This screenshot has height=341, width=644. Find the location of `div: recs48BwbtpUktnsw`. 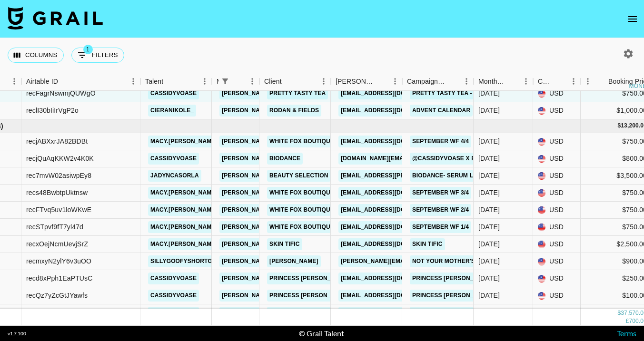

div: recs48BwbtpUktnsw is located at coordinates (57, 193).